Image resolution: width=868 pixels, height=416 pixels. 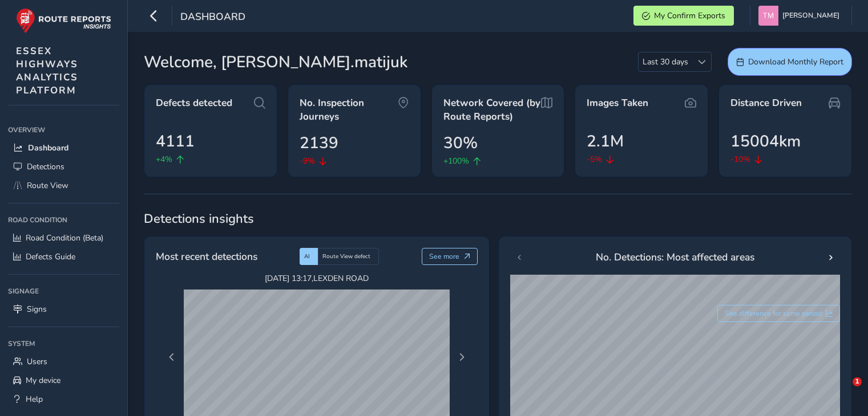 What do you see at coordinates (63, 292) in the screenshot?
I see `div: Signage` at bounding box center [63, 292].